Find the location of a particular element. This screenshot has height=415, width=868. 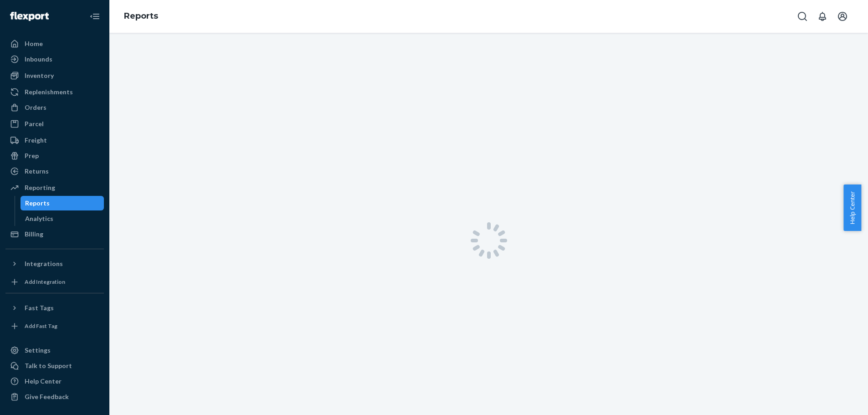

a: Inbounds is located at coordinates (54, 59).